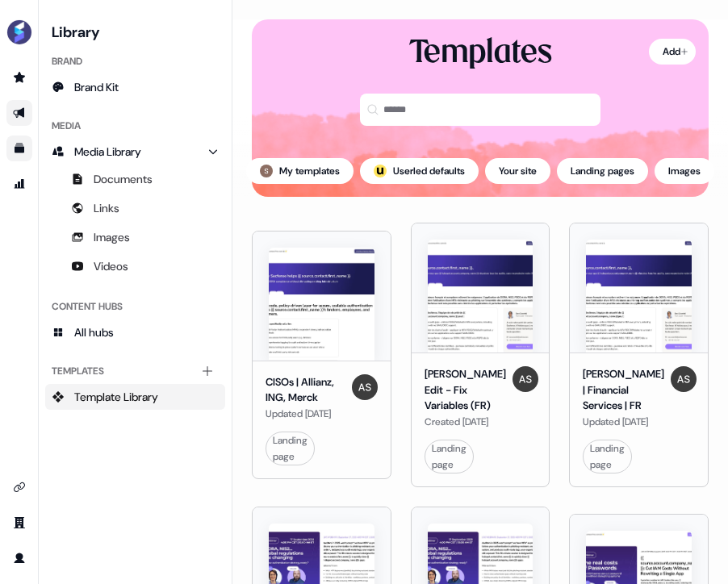 This screenshot has height=584, width=728. Describe the element at coordinates (380, 171) in the screenshot. I see `img: userled logo` at that location.